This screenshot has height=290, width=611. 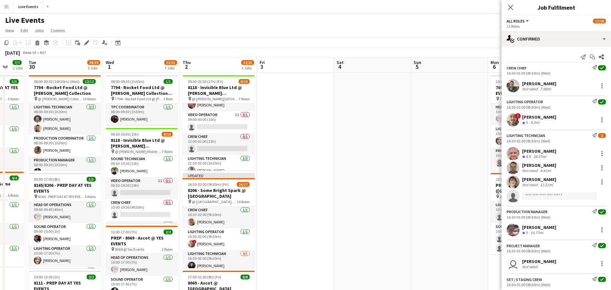 What do you see at coordinates (515, 21) in the screenshot?
I see `span: All roles` at bounding box center [515, 21].